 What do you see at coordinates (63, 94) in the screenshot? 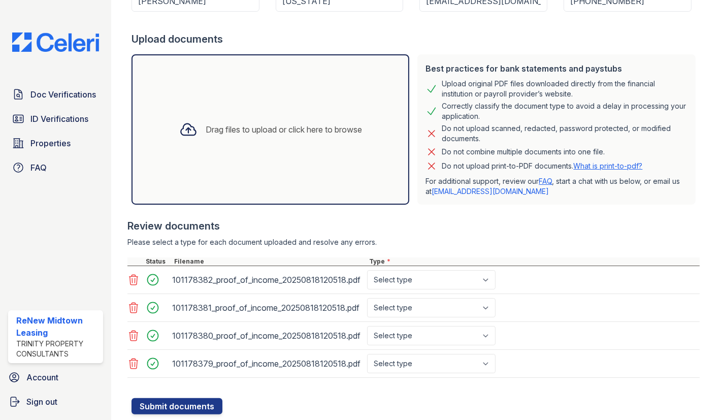
I see `span: Doc Verifications` at bounding box center [63, 94].